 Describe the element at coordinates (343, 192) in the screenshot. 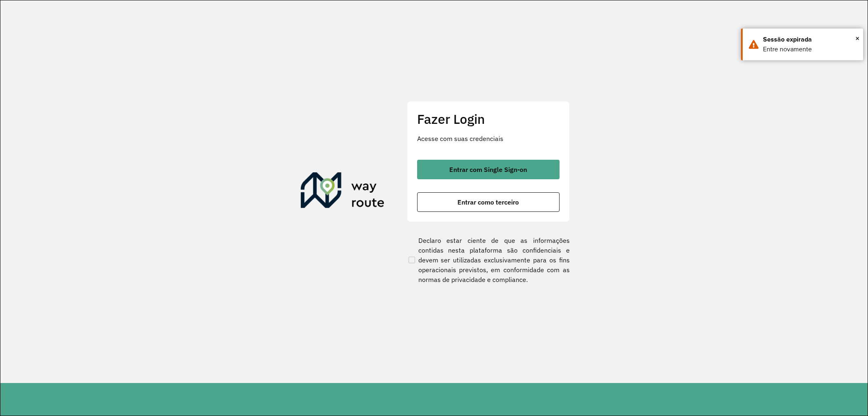

I see `img: Roteirizador AmbevTech` at that location.